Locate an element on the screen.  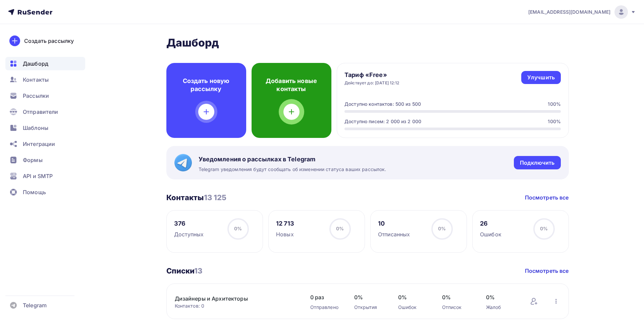
h2: Дашборд is located at coordinates (367, 43).